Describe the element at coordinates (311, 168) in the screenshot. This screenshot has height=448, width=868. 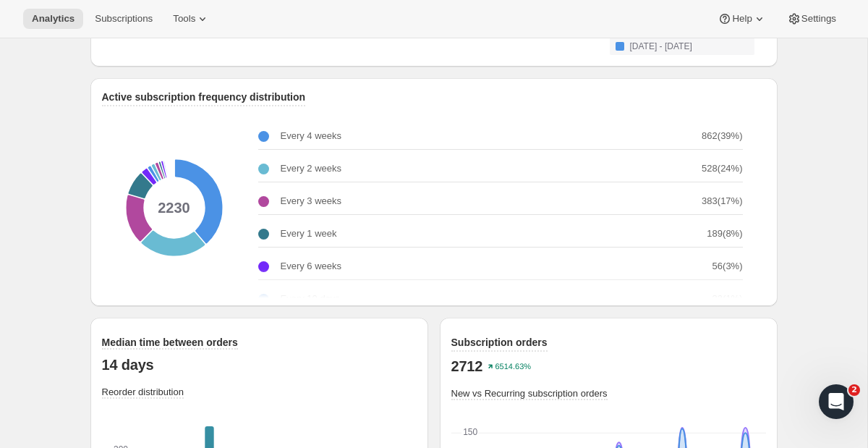
I see `p: Every 2 weeks` at that location.